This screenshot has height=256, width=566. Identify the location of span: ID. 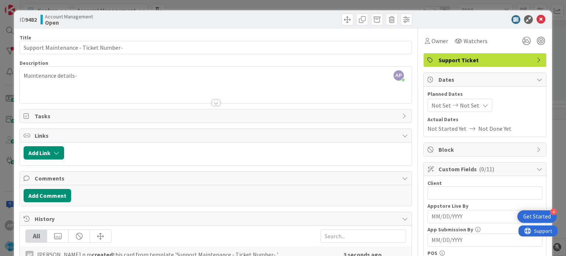
(28, 20).